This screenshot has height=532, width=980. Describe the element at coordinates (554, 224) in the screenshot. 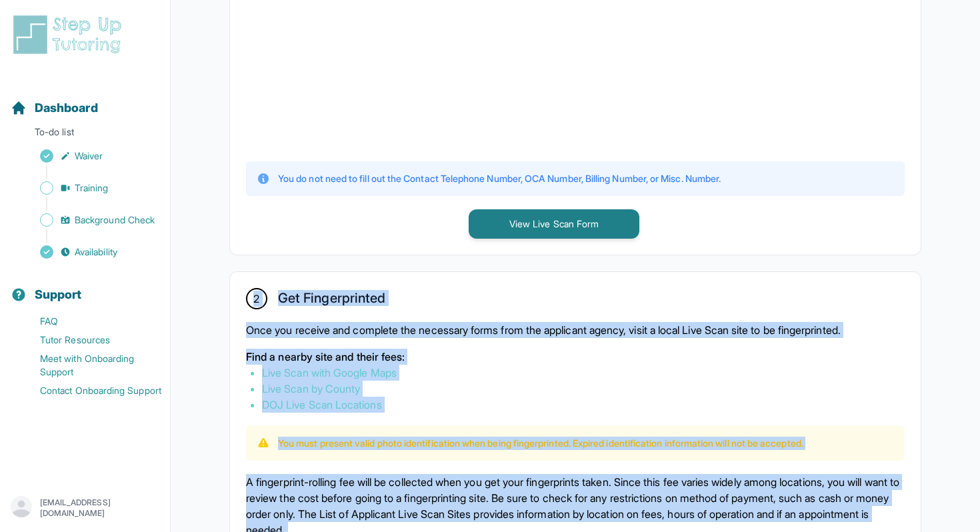

I see `button: View Live Scan Form` at that location.